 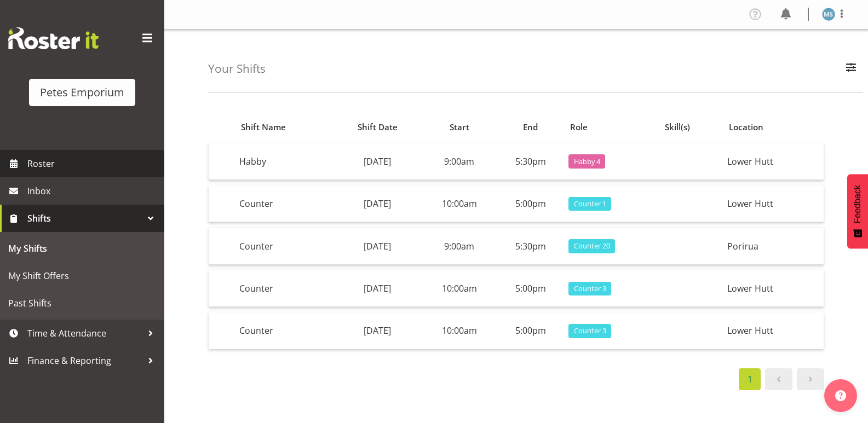 I want to click on div: Petes Emporium, so click(x=82, y=93).